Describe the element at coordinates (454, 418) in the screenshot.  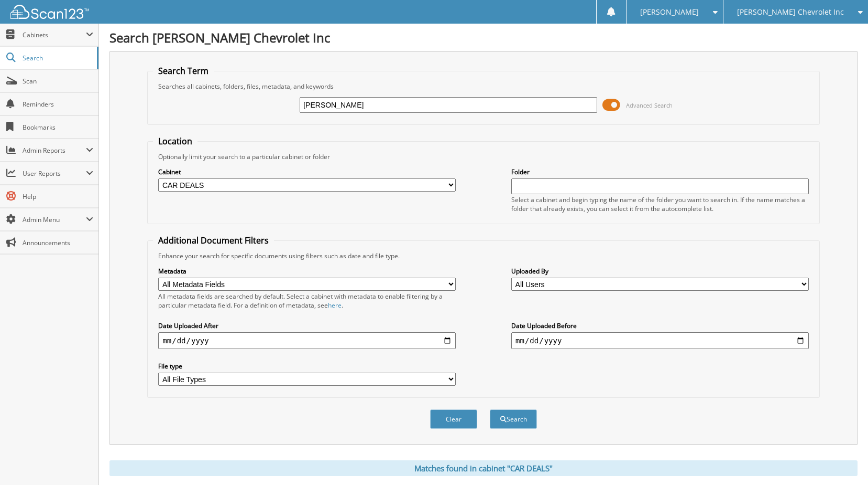
I see `button: Clear` at that location.